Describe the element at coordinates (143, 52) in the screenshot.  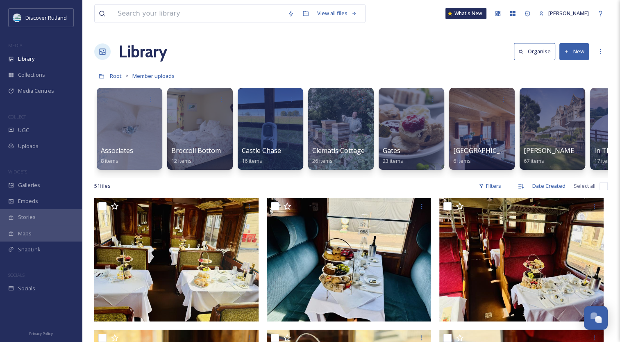
I see `a: Library` at that location.